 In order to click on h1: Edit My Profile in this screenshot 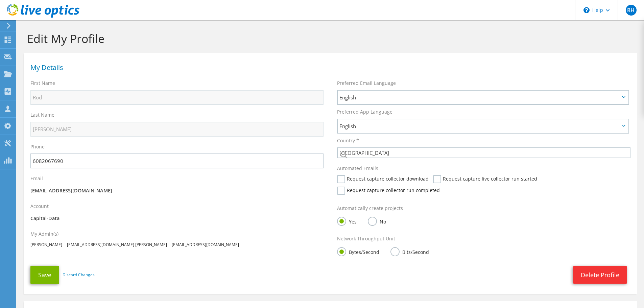, I will do `click(329, 39)`.